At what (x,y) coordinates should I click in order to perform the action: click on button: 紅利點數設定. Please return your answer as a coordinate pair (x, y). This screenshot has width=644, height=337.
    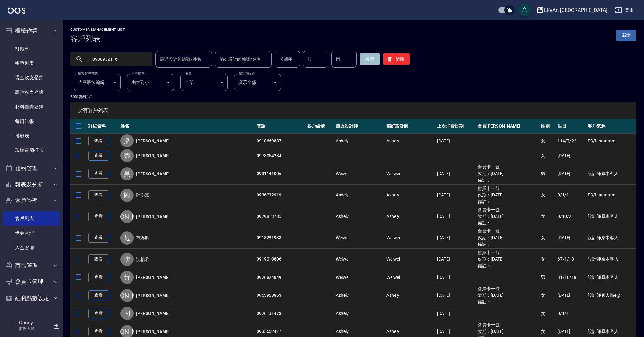
    Looking at the image, I should click on (31, 298).